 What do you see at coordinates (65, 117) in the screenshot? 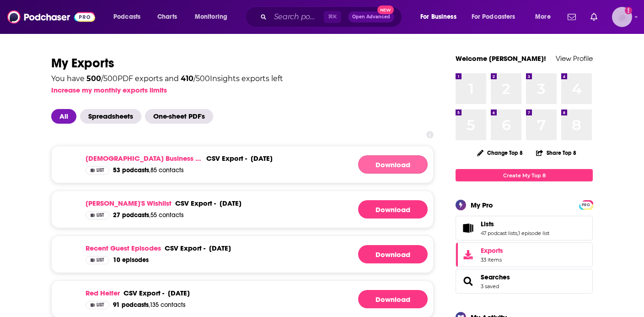
I see `button: All` at bounding box center [65, 117].